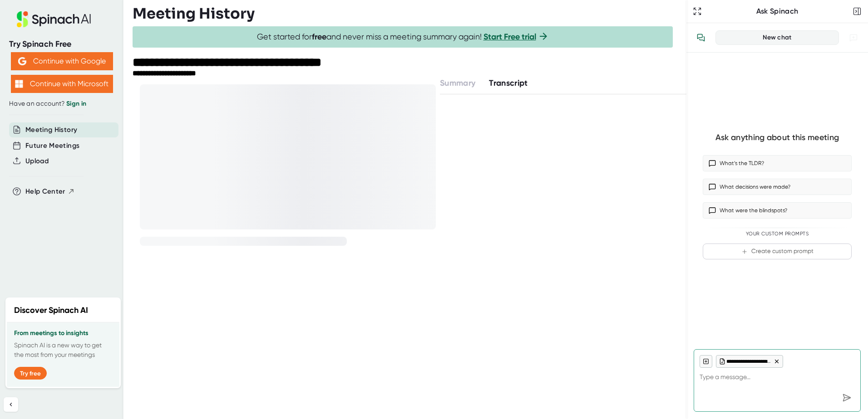  I want to click on button: Try free, so click(31, 373).